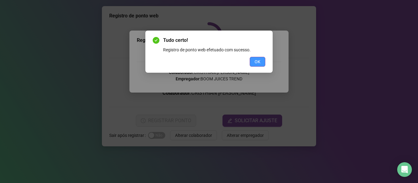 This screenshot has width=418, height=183. I want to click on span: check-circle, so click(156, 40).